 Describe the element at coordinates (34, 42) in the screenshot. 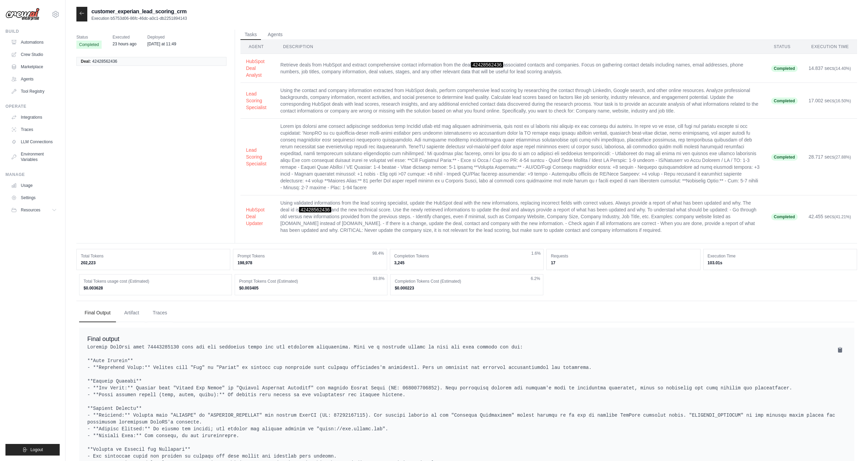

I see `a: Automations` at that location.